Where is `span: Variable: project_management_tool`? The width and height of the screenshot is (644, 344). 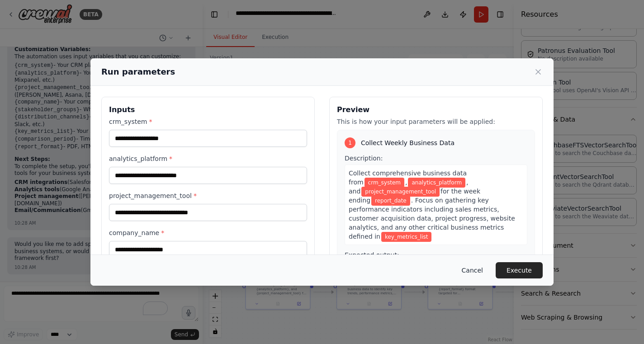
span: Variable: project_management_tool is located at coordinates (400, 191).